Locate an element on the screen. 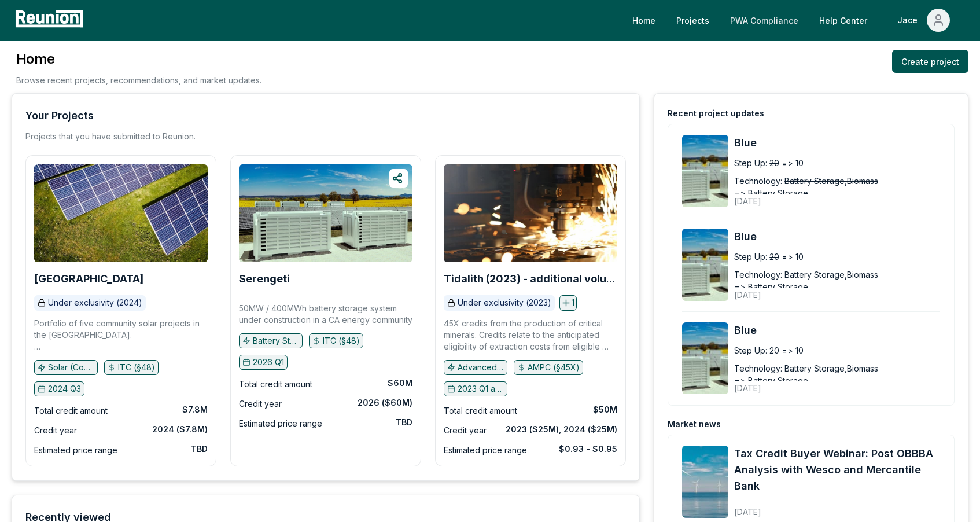 Image resolution: width=980 pixels, height=522 pixels. p: AMPC (§45X) is located at coordinates (554, 367).